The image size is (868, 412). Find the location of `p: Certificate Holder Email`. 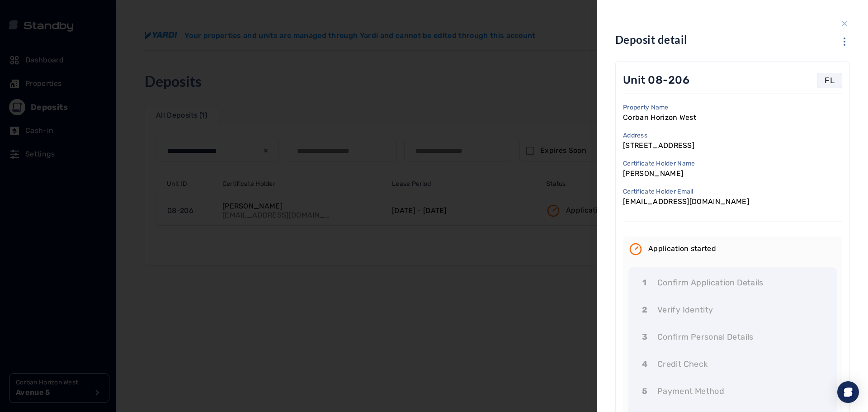

p: Certificate Holder Email is located at coordinates (685, 192).